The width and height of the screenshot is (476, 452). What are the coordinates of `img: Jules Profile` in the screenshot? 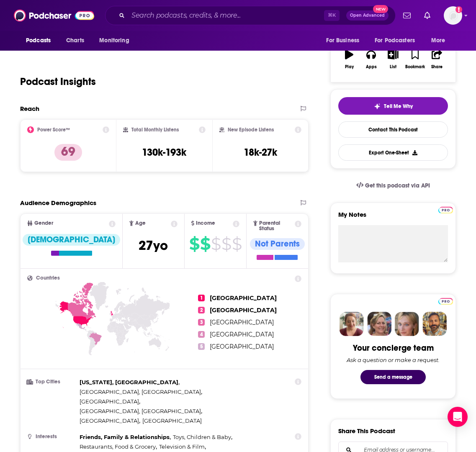 It's located at (407, 324).